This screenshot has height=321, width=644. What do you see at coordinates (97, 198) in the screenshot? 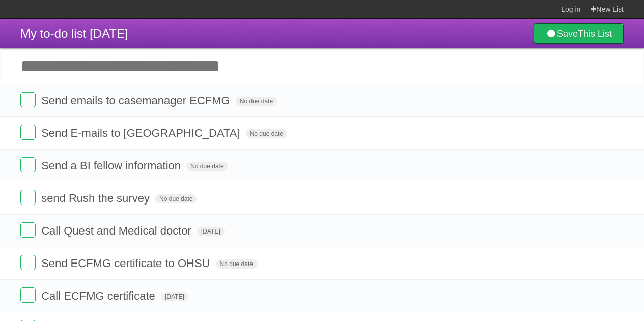
I see `span: send Rush the survey` at bounding box center [97, 198].